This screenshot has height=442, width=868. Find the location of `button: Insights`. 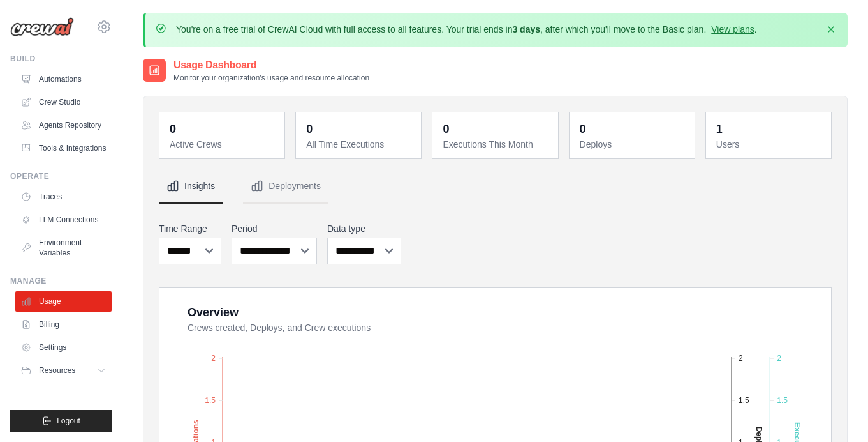

button: Insights is located at coordinates (191, 186).